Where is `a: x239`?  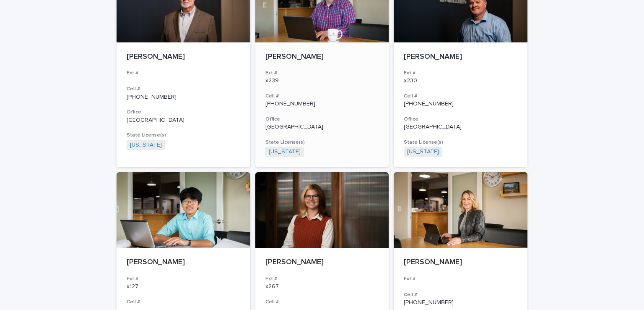 a: x239 is located at coordinates (272, 81).